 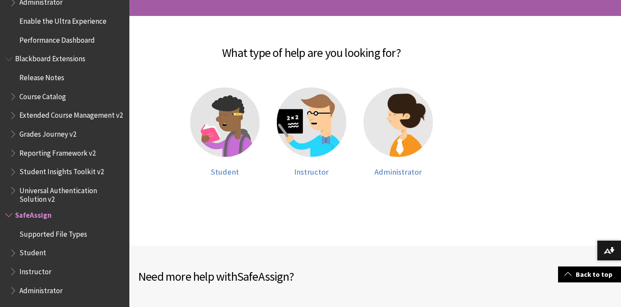 I want to click on a: Back to top, so click(x=589, y=274).